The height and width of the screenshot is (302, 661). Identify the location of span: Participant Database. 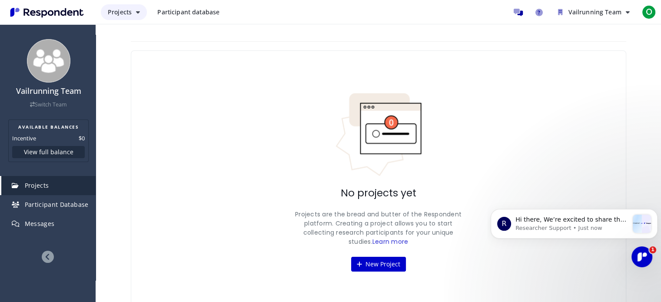
(56, 204).